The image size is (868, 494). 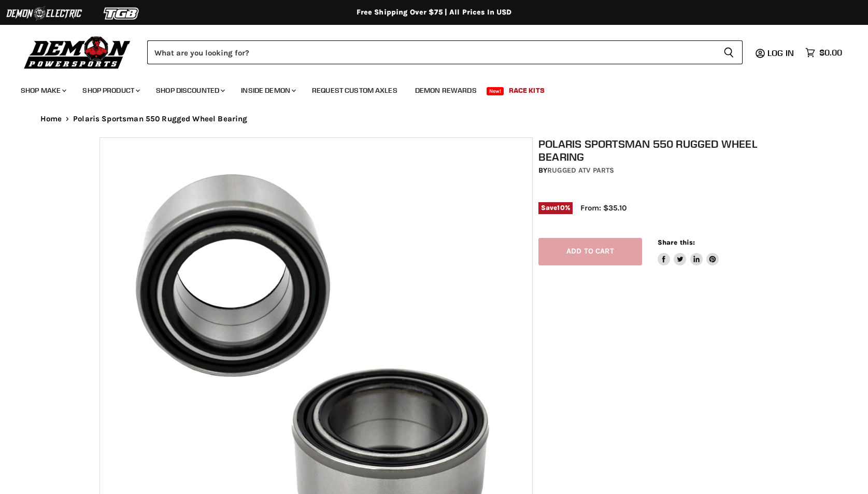 What do you see at coordinates (434, 118) in the screenshot?
I see `nav: Breadcrumbs` at bounding box center [434, 118].